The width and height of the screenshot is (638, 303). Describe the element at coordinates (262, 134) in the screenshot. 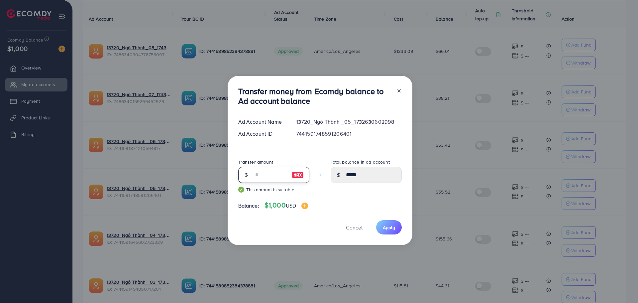

I see `div: Ad Account ID` at that location.